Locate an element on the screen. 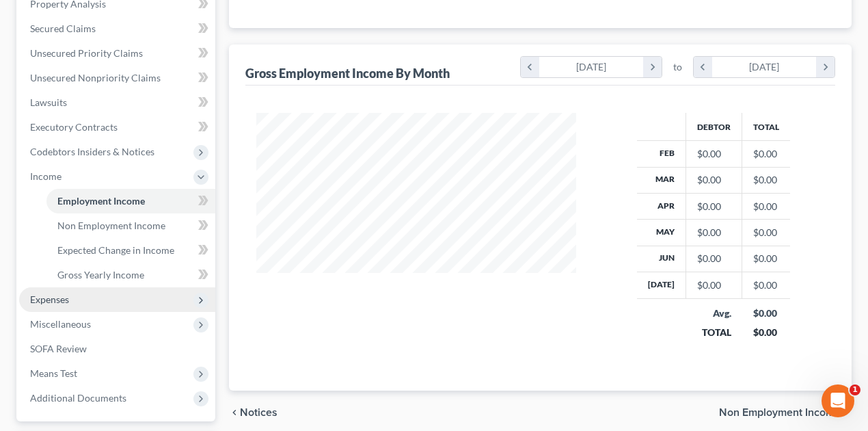 This screenshot has width=868, height=431. div: TOTAL is located at coordinates (714, 332).